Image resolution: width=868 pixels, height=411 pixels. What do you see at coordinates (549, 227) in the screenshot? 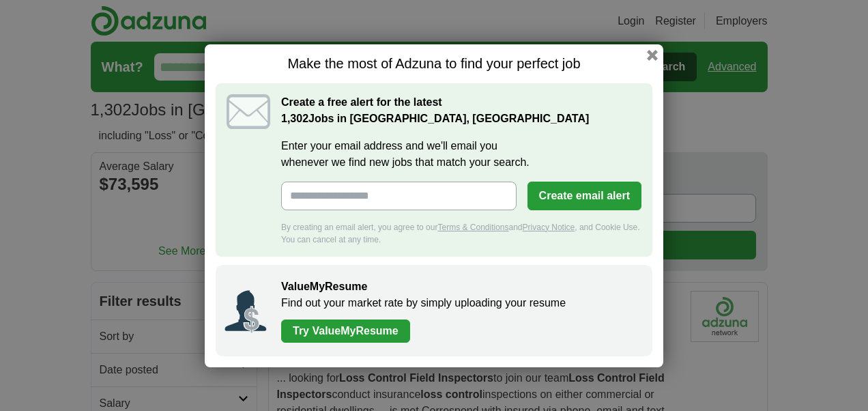
I see `a: Privacy Notice` at bounding box center [549, 227].